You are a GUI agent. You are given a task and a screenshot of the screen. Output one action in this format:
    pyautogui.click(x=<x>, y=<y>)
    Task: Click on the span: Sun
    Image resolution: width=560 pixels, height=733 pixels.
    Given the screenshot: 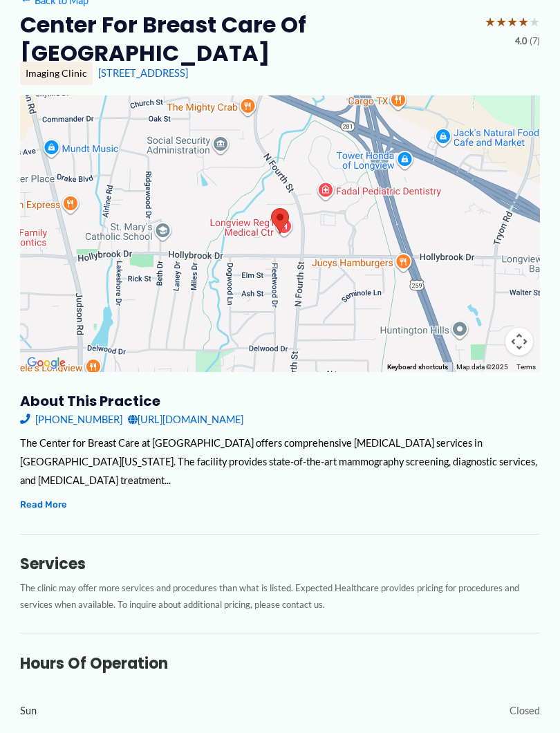 What is the action you would take?
    pyautogui.click(x=28, y=710)
    